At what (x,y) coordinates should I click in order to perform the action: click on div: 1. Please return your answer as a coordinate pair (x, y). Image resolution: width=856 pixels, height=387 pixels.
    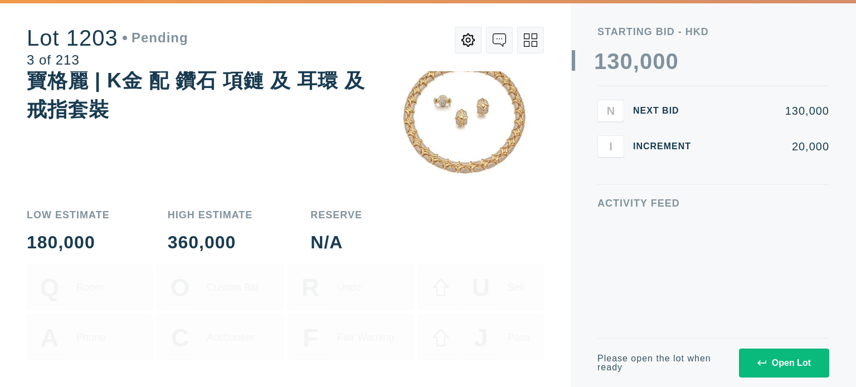
    Looking at the image, I should click on (600, 61).